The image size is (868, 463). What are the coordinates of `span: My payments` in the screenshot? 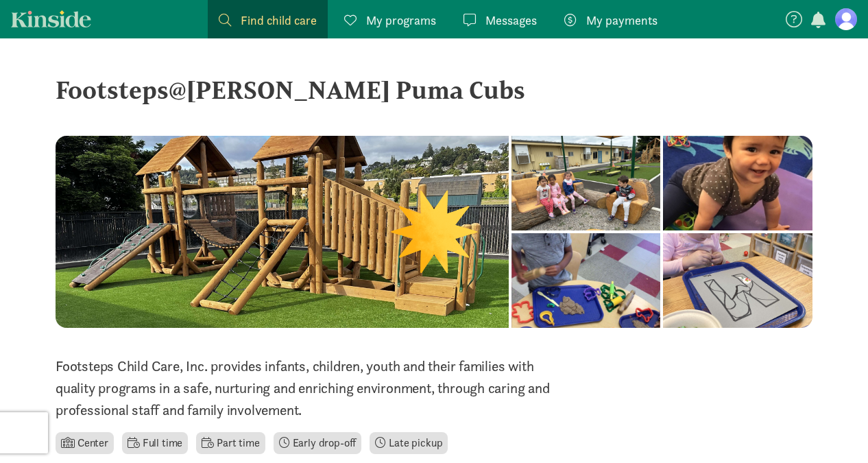 It's located at (621, 20).